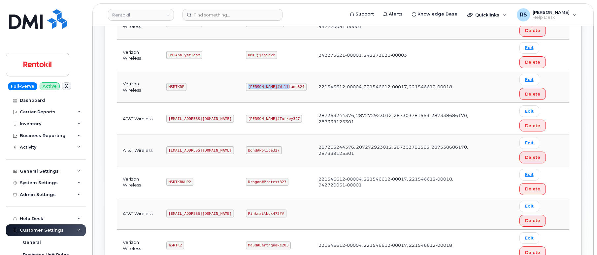  What do you see at coordinates (267, 182) in the screenshot?
I see `code: Dragon#Protest327` at bounding box center [267, 182].